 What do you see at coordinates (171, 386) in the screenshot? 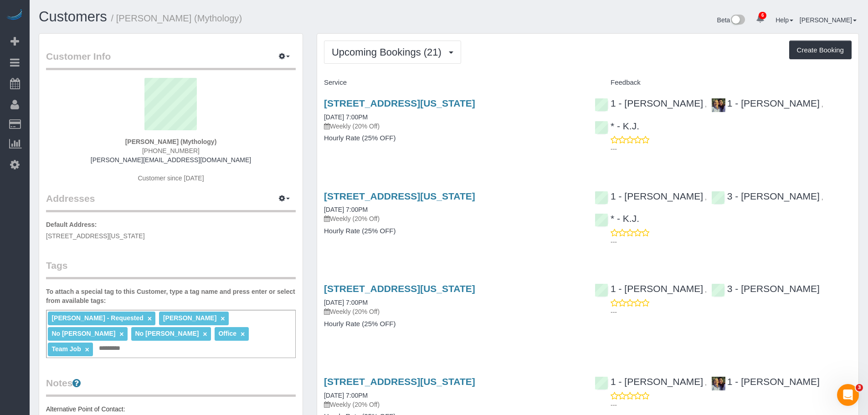
I see `legend: Notes` at bounding box center [171, 386].